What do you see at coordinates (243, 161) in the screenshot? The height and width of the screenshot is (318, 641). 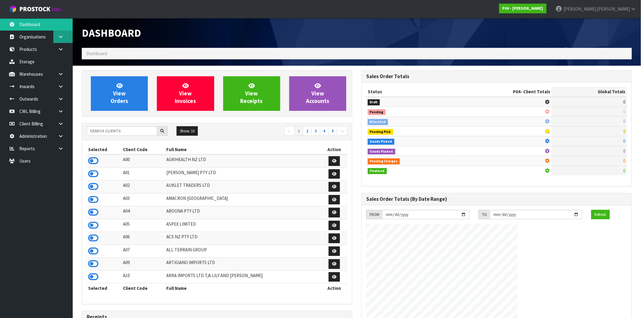 I see `td: AGRIHEALTH NZ LTD` at bounding box center [243, 161].